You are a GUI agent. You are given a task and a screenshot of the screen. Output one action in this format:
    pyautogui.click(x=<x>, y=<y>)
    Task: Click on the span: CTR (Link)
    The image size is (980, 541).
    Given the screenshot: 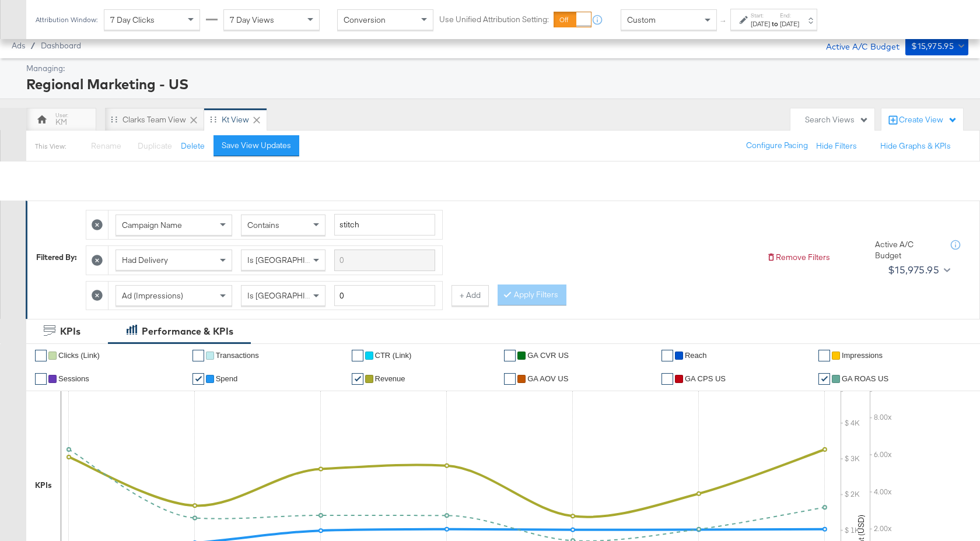 What is the action you would take?
    pyautogui.click(x=393, y=355)
    